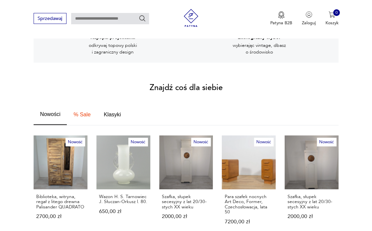  I want to click on img: Ikonka użytkownika, so click(308, 15).